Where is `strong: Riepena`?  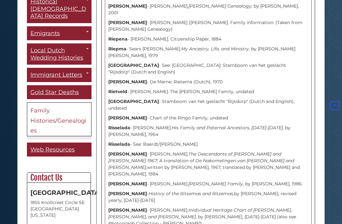
strong: Riepena is located at coordinates (118, 39).